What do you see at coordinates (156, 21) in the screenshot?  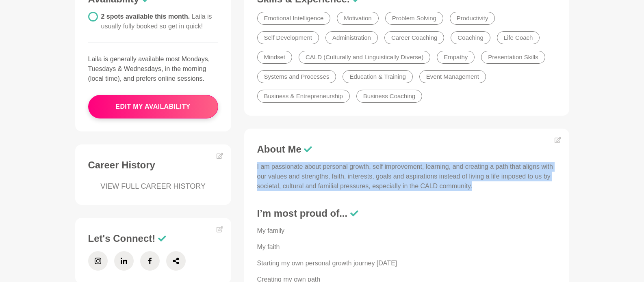 I see `span: 2 spots available this month.` at bounding box center [156, 21].